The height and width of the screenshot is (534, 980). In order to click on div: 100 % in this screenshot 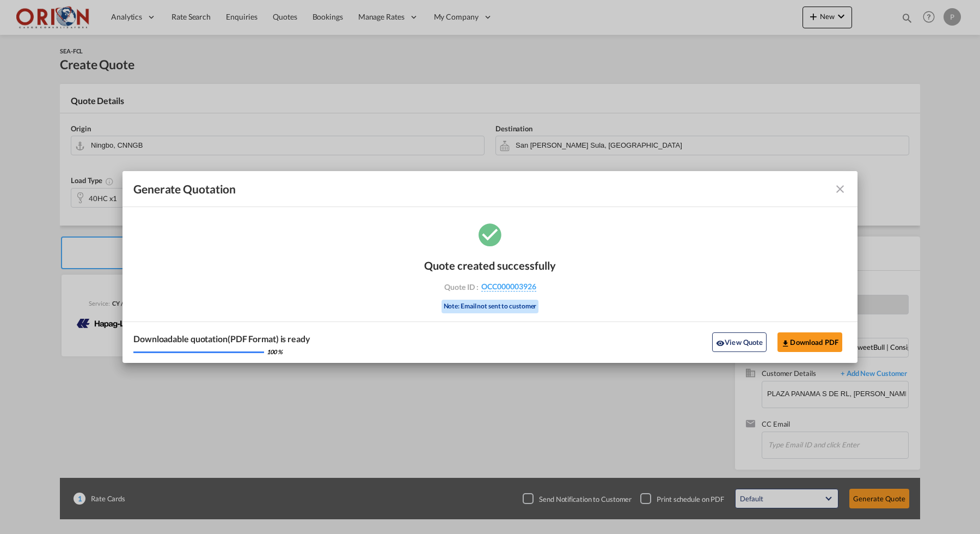, I will do `click(274, 352)`.